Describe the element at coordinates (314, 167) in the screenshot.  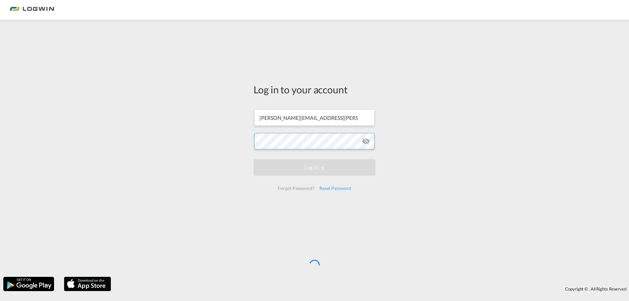
I see `button: LOGIN` at that location.